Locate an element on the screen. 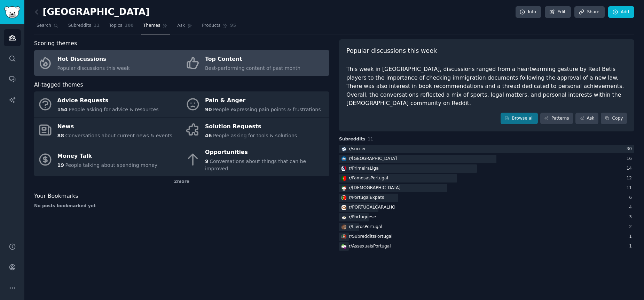  div: r/ AssexuaisPortugal is located at coordinates (370, 247).